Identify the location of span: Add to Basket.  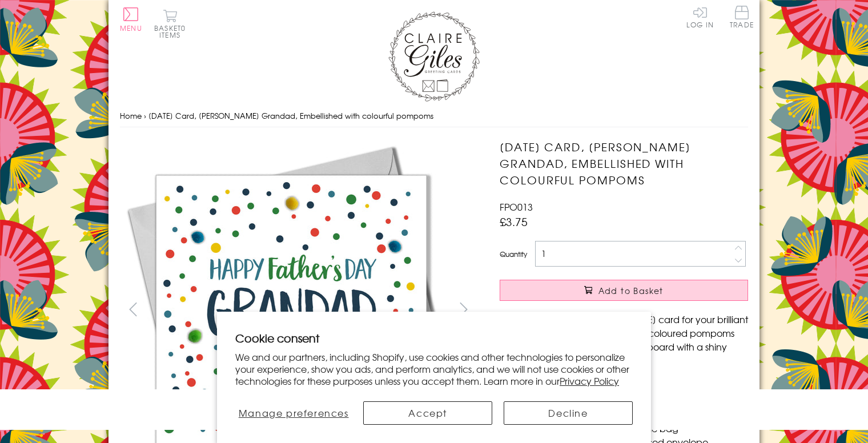
(631, 290).